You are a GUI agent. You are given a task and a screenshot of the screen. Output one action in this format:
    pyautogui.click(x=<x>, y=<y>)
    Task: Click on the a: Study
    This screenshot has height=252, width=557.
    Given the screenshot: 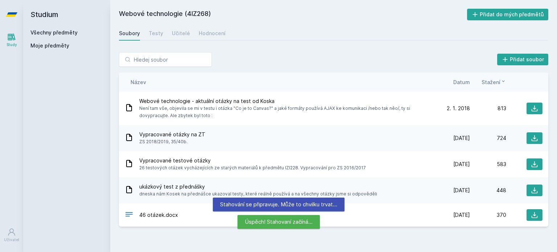 What is the action you would take?
    pyautogui.click(x=12, y=40)
    